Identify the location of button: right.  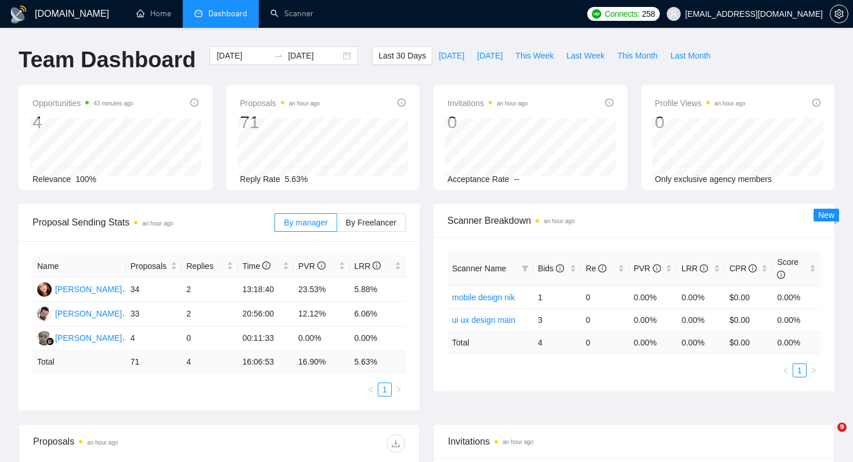
(813, 371).